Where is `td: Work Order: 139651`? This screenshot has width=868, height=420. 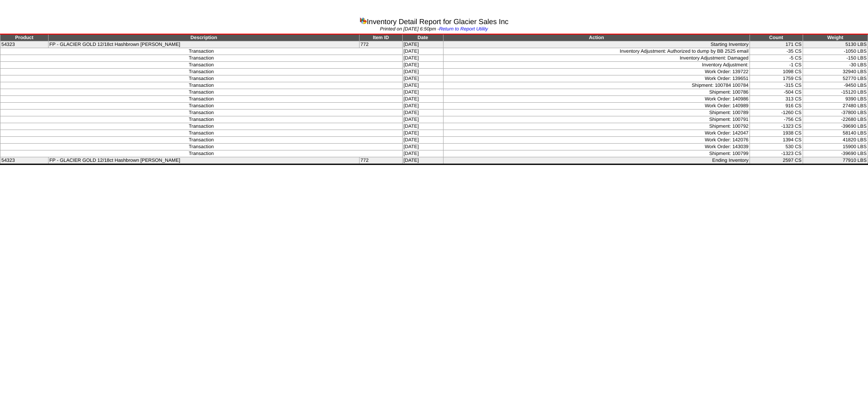
td: Work Order: 139651 is located at coordinates (596, 79).